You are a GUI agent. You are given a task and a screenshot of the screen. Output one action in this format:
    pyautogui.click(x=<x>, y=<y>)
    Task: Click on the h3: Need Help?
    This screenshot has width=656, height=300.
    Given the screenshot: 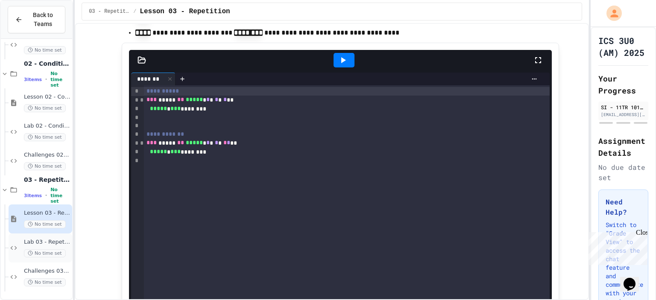 What is the action you would take?
    pyautogui.click(x=624, y=207)
    